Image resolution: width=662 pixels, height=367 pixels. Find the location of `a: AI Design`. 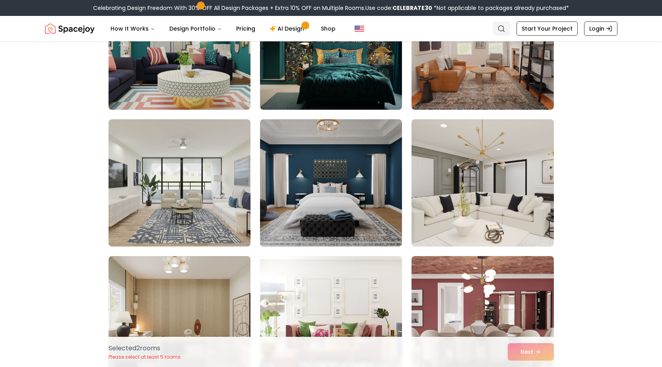

a: AI Design is located at coordinates (288, 29).